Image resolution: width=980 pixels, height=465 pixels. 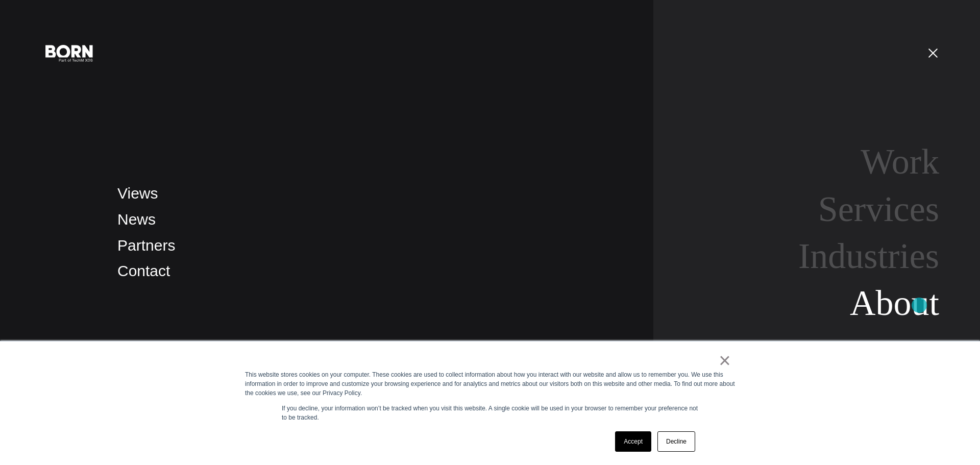 What do you see at coordinates (676, 442) in the screenshot?
I see `a: Decline` at bounding box center [676, 442].